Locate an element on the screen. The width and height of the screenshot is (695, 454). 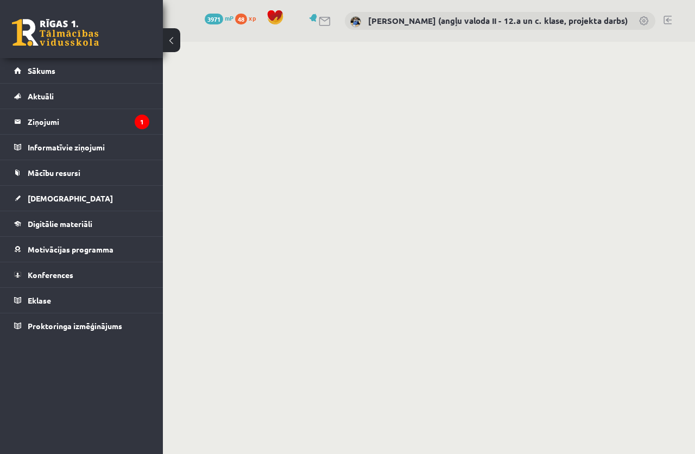
span: 3971 is located at coordinates (214, 19).